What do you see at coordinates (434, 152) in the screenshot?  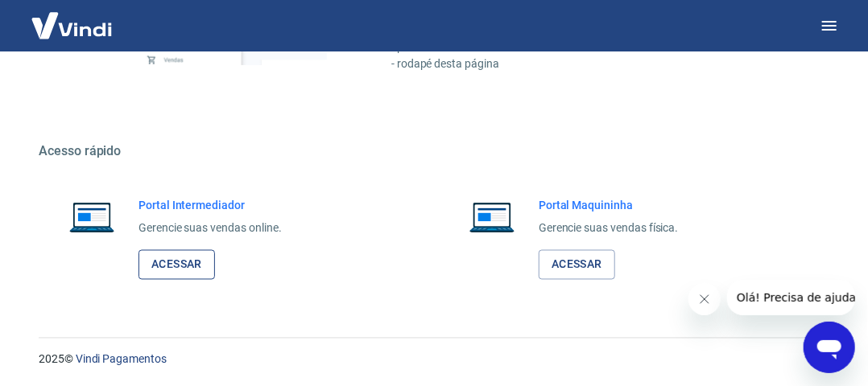 I see `h5: Acesso rápido` at bounding box center [434, 152].